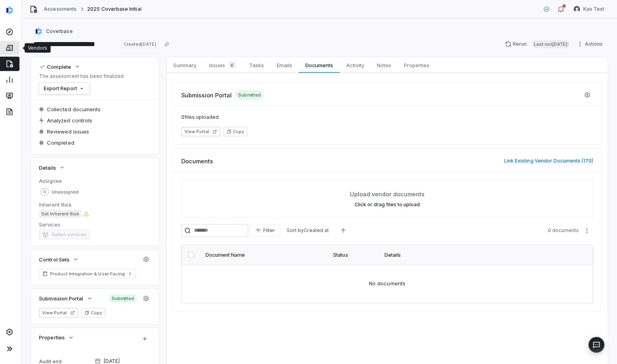  Describe the element at coordinates (90, 273) in the screenshot. I see `span: Product Integration & User Facing` at that location.